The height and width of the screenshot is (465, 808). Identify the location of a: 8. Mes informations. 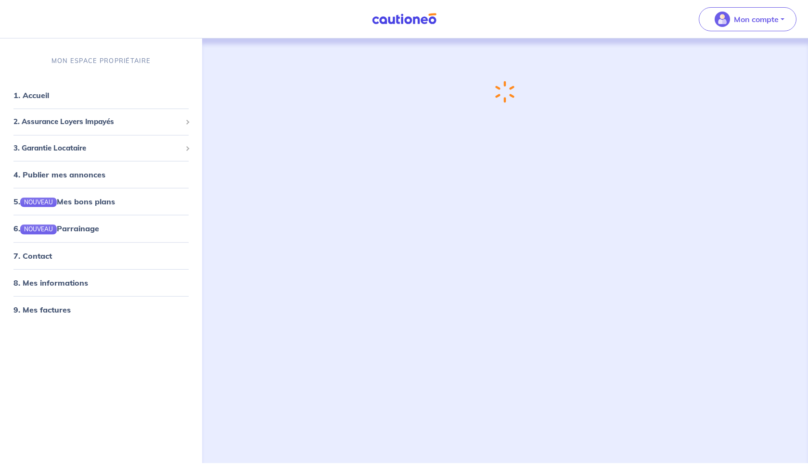
(51, 282).